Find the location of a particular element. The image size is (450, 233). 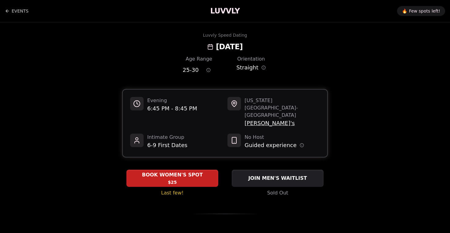

button: Orientation information is located at coordinates (263, 68).